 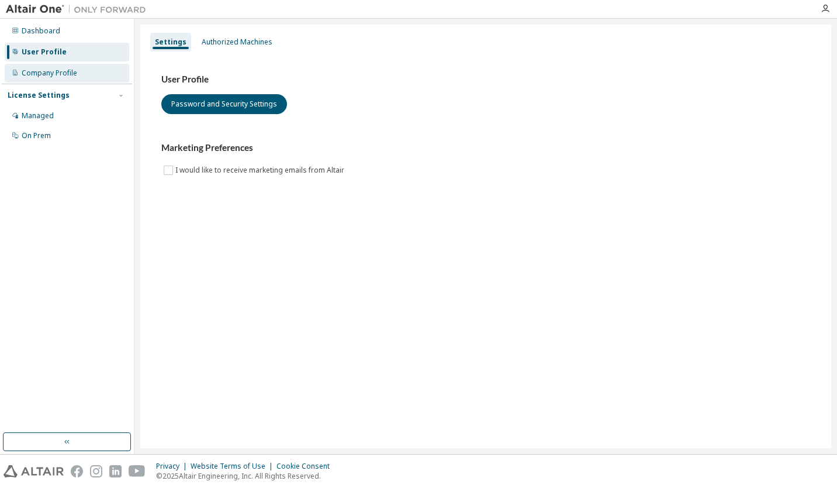 I want to click on img: linkedin.svg, so click(x=115, y=471).